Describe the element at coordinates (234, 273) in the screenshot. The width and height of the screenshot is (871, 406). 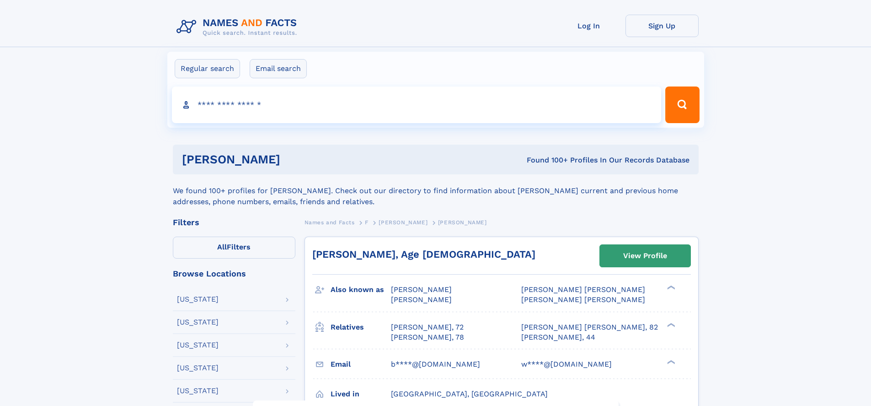
I see `div: Browse Locations` at that location.